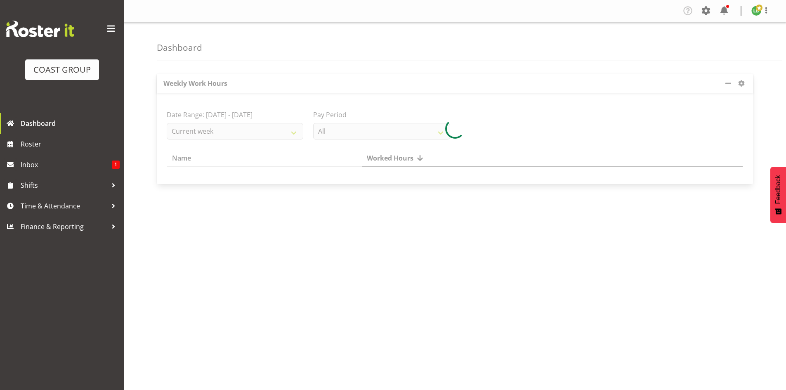 Image resolution: width=786 pixels, height=390 pixels. I want to click on span: 1, so click(115, 165).